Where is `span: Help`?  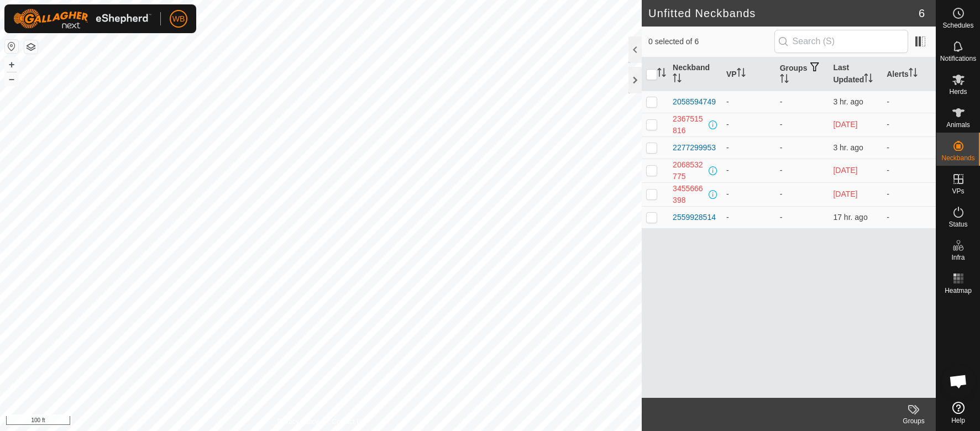 span: Help is located at coordinates (958, 420).